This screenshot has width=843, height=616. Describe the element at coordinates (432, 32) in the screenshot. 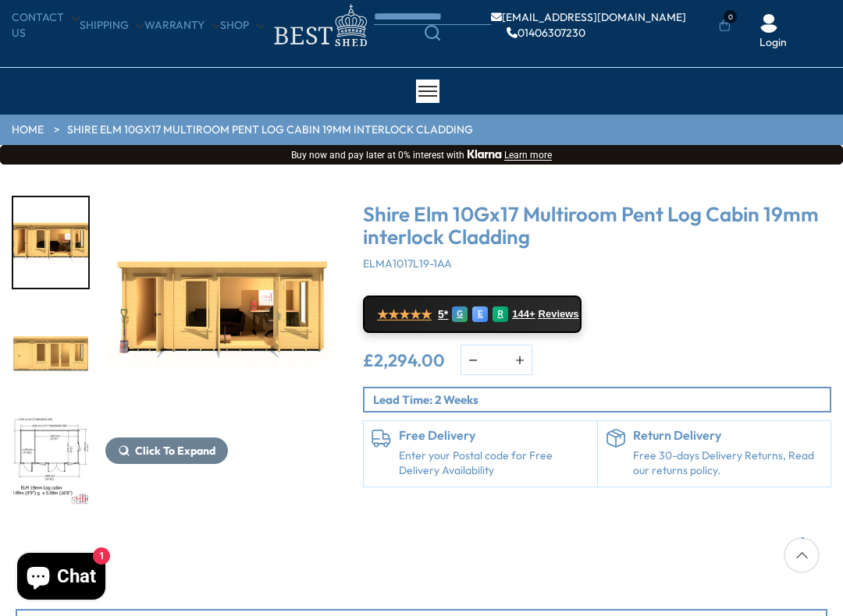

I see `a: Search` at that location.